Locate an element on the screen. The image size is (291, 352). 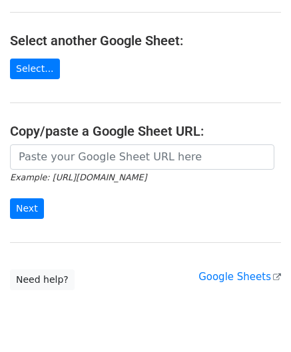
h4: Copy/paste a Google Sheet URL: is located at coordinates (145, 131).